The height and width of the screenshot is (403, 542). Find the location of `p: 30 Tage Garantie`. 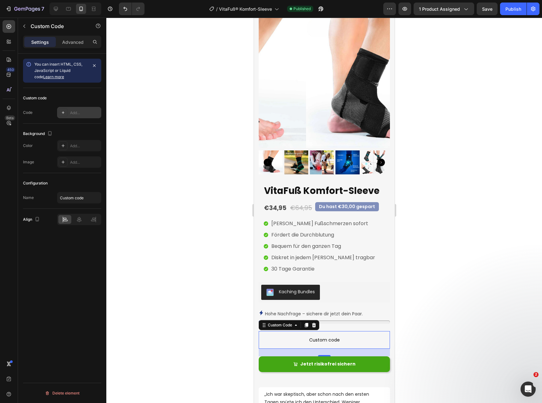

p: 30 Tage Garantie is located at coordinates (39, 251).